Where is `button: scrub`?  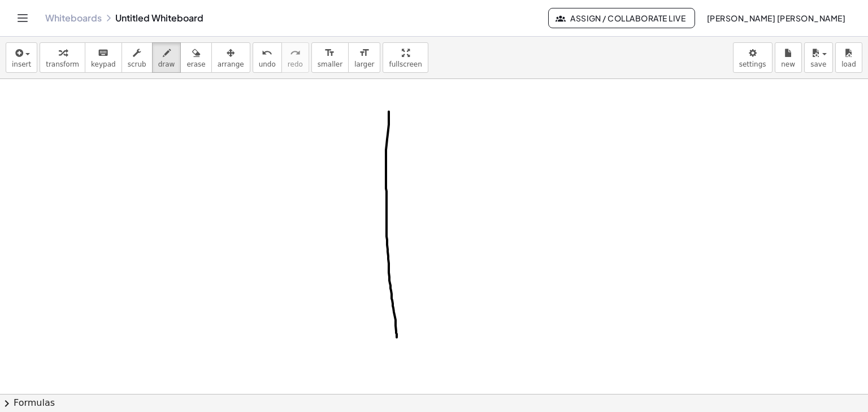
button: scrub is located at coordinates (137, 58).